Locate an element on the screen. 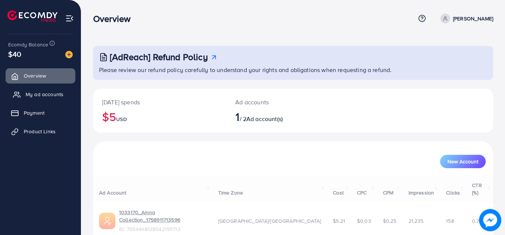 Image resolution: width=505 pixels, height=235 pixels. img: menu is located at coordinates (69, 18).